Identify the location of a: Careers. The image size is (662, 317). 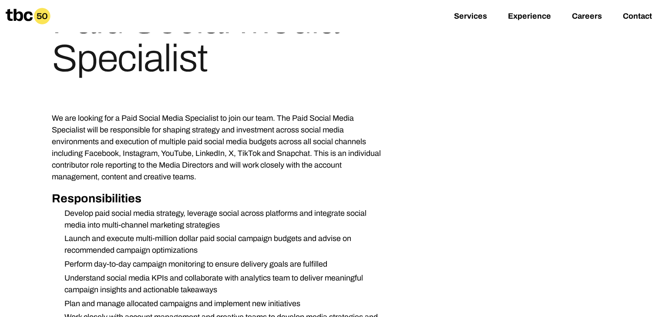
(586, 17).